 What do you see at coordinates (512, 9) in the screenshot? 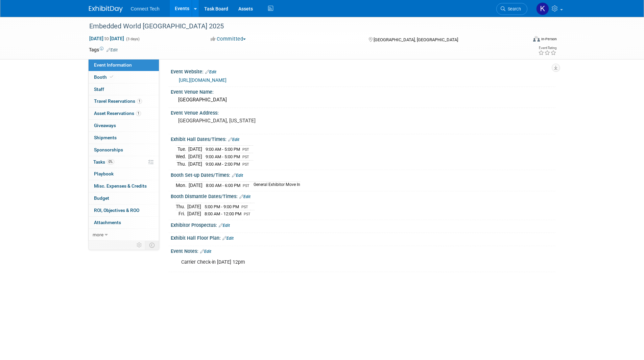
I see `a: Search` at bounding box center [512, 9].